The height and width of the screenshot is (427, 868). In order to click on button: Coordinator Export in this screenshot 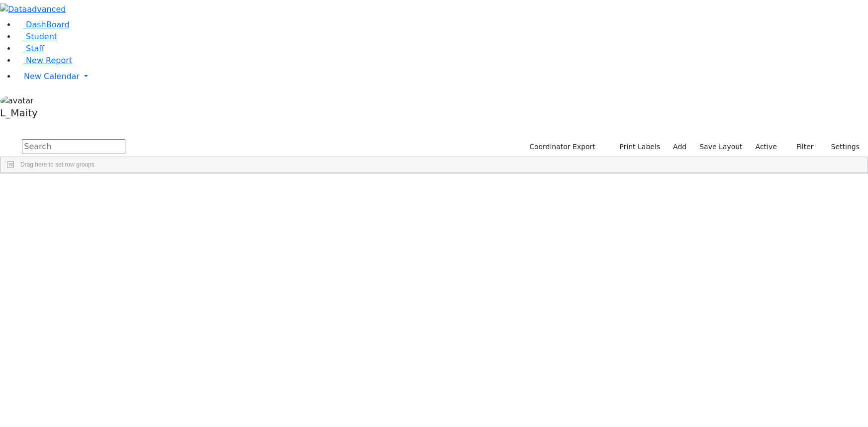, I will do `click(561, 147)`.